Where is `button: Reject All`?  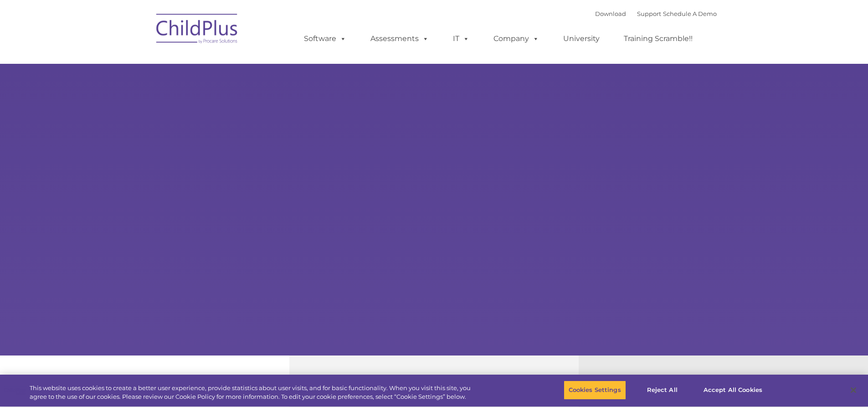
button: Reject All is located at coordinates (662, 390).